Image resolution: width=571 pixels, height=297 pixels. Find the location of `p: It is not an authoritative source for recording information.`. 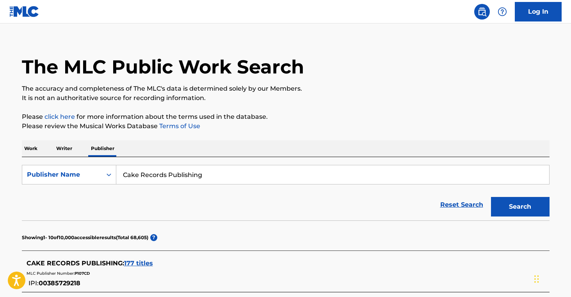

p: It is not an authoritative source for recording information. is located at coordinates (286, 98).